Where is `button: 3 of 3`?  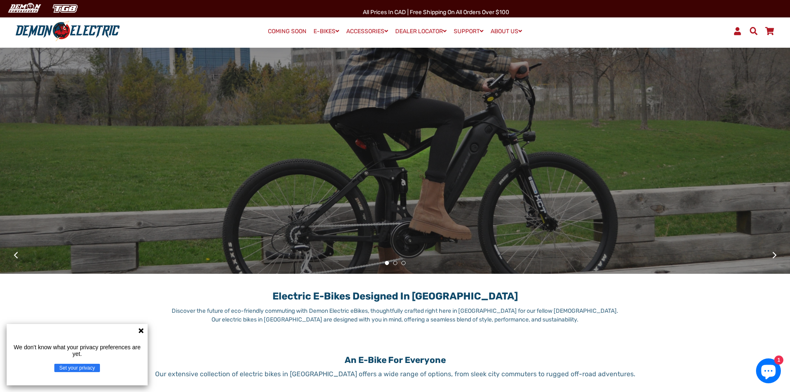 button: 3 of 3 is located at coordinates (404, 263).